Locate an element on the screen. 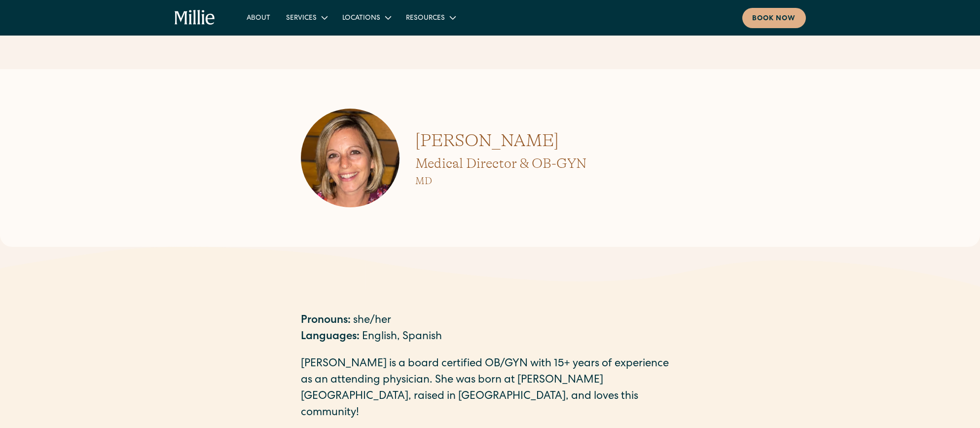  a: About is located at coordinates (258, 17).